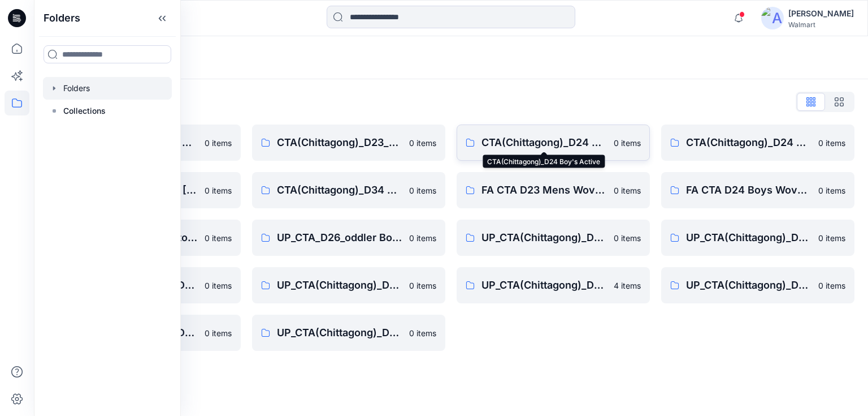 Image resolution: width=868 pixels, height=416 pixels. Describe the element at coordinates (544, 238) in the screenshot. I see `p: UP_CTA(Chittagong)_D23 Mens Bottoms` at that location.